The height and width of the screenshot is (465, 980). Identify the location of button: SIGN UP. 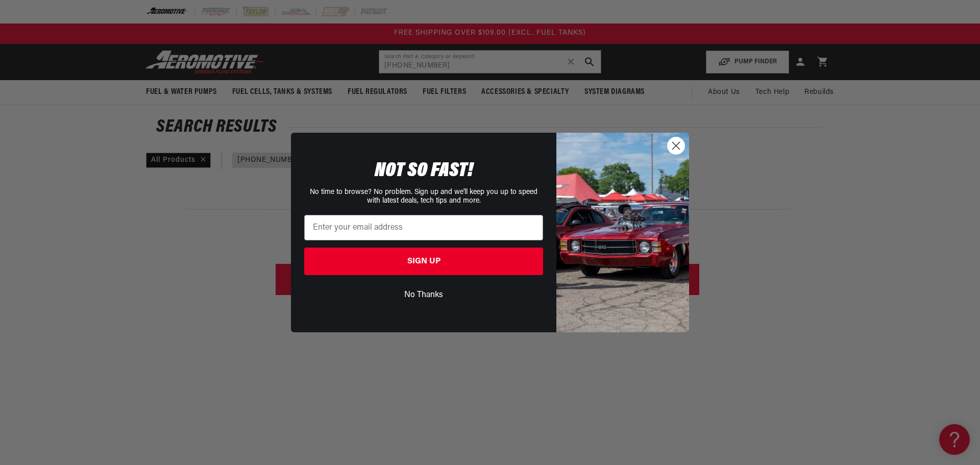
(424, 261).